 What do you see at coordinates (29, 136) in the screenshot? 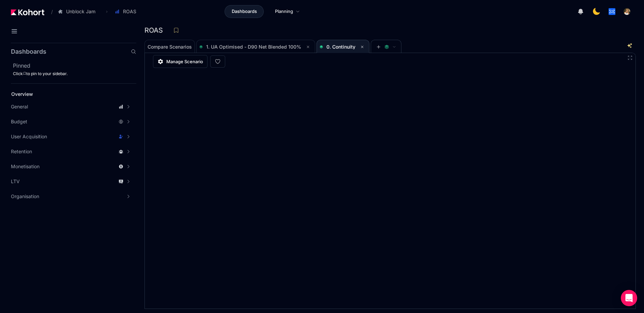
I see `span: User Acquisition` at bounding box center [29, 136].